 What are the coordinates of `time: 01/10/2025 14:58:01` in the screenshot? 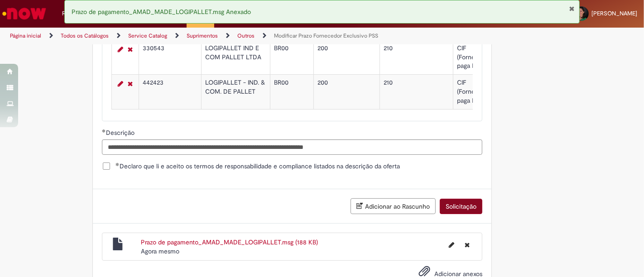 It's located at (159, 251).